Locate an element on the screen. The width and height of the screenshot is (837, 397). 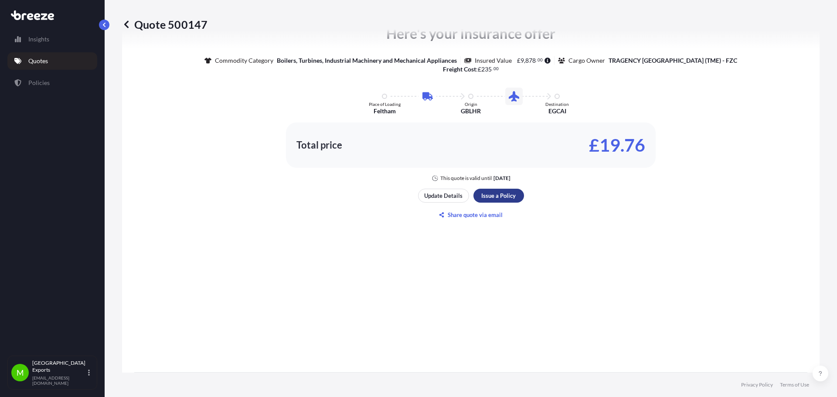
p: Cargo Owner is located at coordinates (587, 61).